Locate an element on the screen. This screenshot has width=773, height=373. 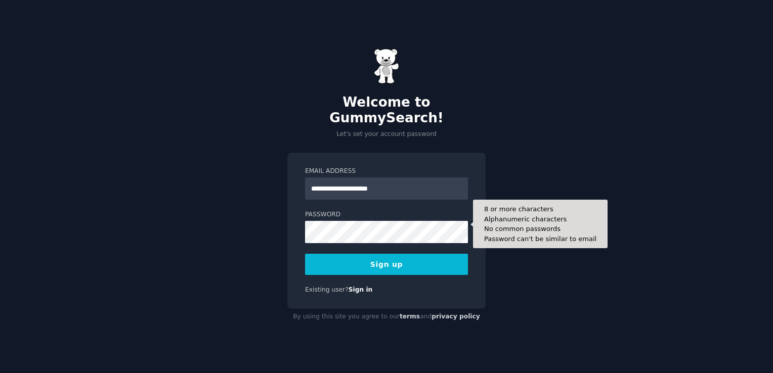
span: Existing user? is located at coordinates (327, 290).